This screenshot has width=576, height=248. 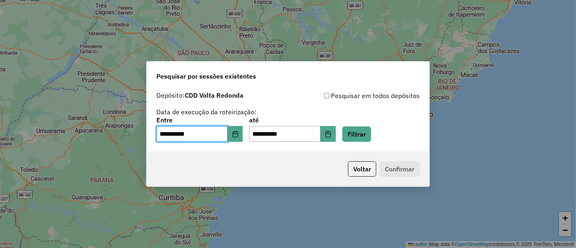 I want to click on label: até, so click(x=292, y=120).